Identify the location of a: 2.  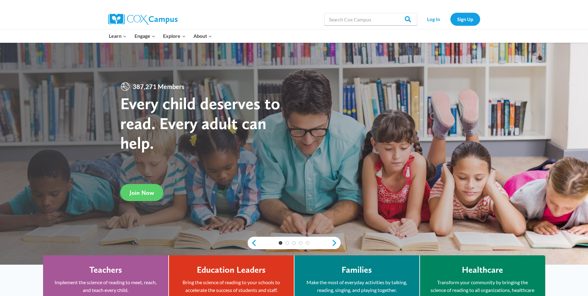
(287, 243).